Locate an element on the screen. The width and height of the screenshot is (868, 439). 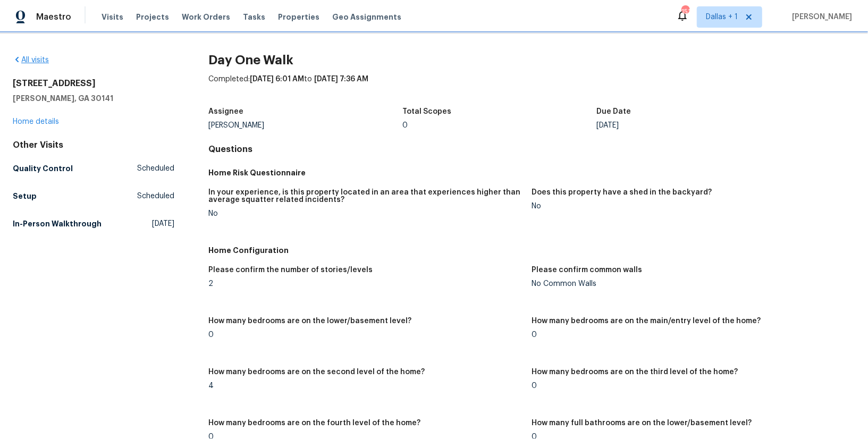
span: Visits is located at coordinates (112, 17).